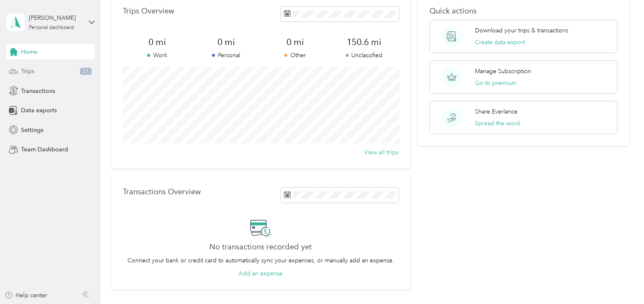 This screenshot has height=304, width=644. Describe the element at coordinates (261, 247) in the screenshot. I see `h2: No transactions recorded yet` at that location.